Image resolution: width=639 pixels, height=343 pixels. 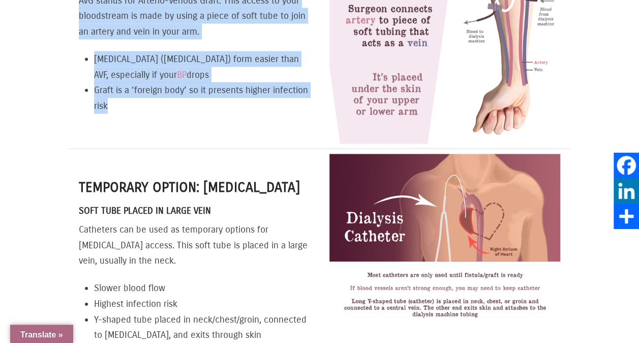 I want to click on a: BP, so click(x=182, y=75).